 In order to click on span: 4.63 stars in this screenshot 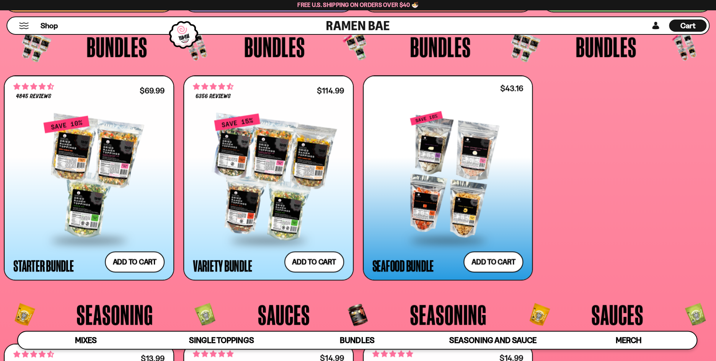, I will do `click(213, 87)`.